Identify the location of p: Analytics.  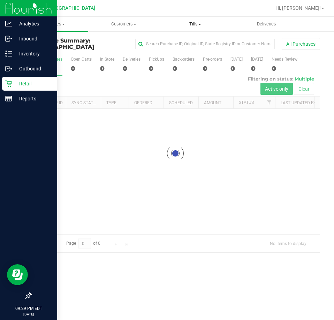
(33, 24).